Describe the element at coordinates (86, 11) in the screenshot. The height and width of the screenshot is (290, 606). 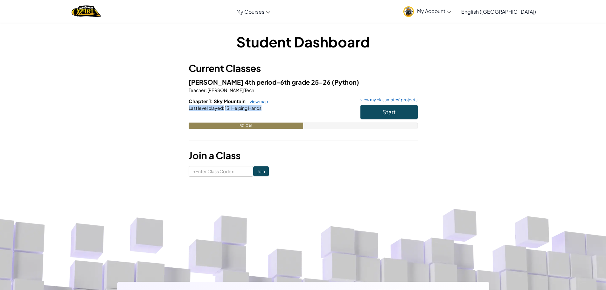
I see `img: Home` at that location.